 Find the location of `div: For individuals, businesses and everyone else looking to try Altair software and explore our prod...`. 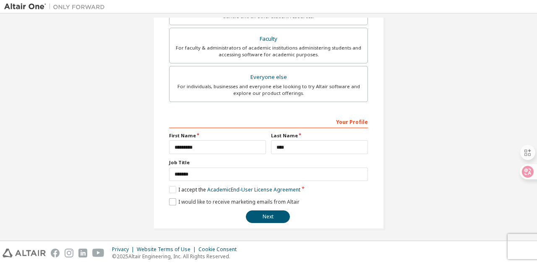

div: For individuals, businesses and everyone else looking to try Altair software and explore our prod... is located at coordinates (269, 90).